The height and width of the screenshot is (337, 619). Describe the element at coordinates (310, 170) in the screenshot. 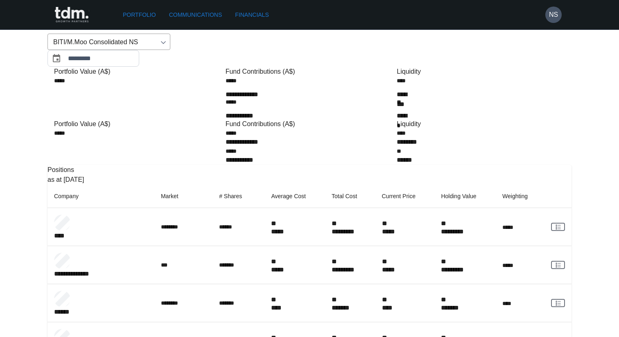

I see `p: Positions` at that location.